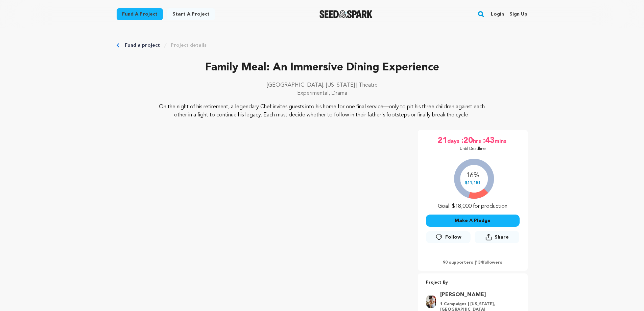 This screenshot has width=644, height=311. Describe the element at coordinates (322, 45) in the screenshot. I see `div: Breadcrumb` at that location.